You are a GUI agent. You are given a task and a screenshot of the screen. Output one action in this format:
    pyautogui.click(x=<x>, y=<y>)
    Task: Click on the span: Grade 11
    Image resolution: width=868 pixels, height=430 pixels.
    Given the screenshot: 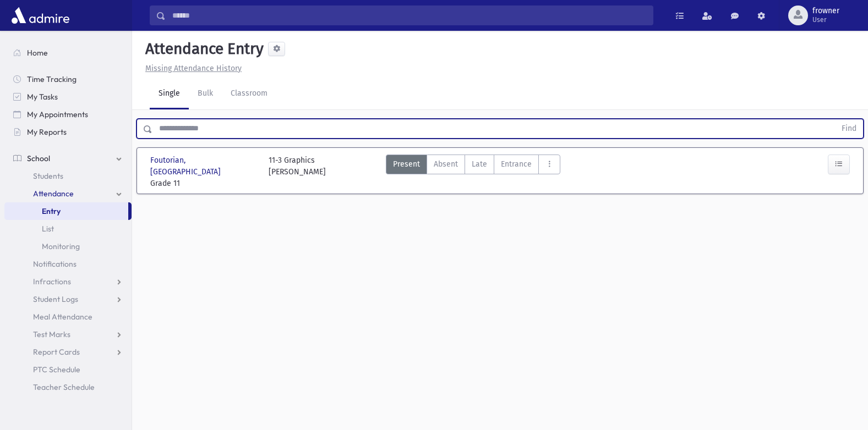 What is the action you would take?
    pyautogui.click(x=204, y=183)
    